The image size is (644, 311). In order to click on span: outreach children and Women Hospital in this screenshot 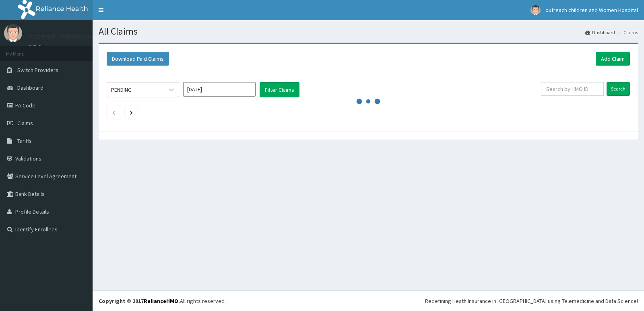, I will do `click(592, 10)`.